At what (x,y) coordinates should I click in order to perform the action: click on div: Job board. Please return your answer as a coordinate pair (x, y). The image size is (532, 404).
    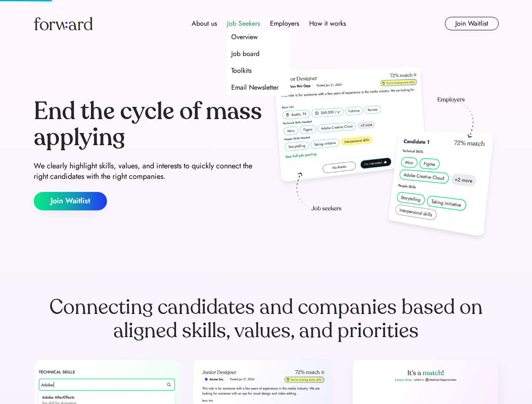
    Looking at the image, I should click on (245, 54).